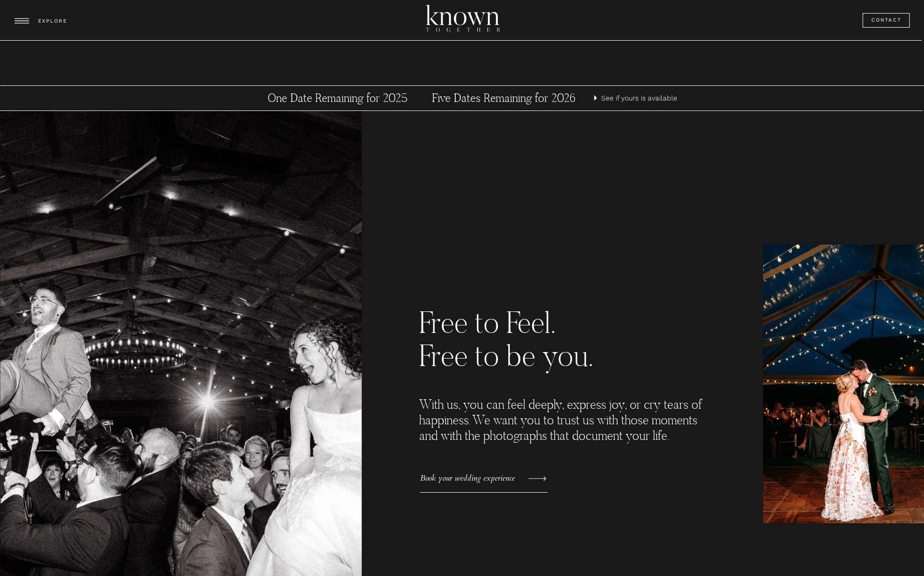 Image resolution: width=924 pixels, height=576 pixels. What do you see at coordinates (469, 478) in the screenshot?
I see `a: Book your wedding experience` at bounding box center [469, 478].